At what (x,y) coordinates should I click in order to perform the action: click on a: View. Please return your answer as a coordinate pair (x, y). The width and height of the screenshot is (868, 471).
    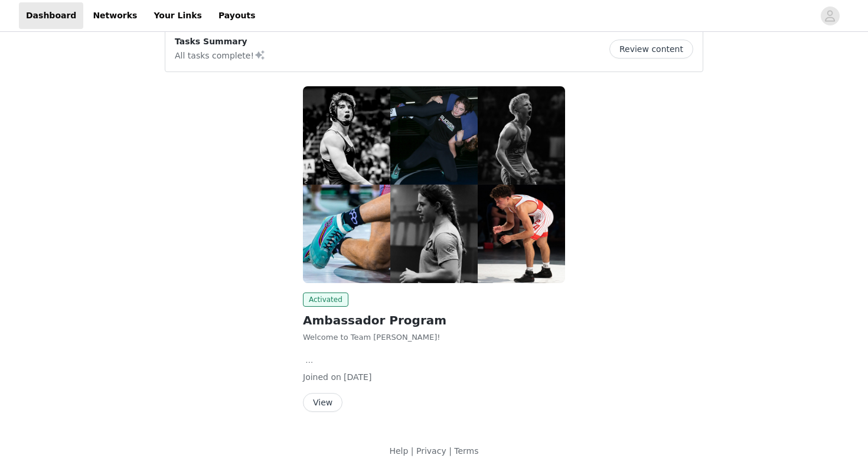
    Looking at the image, I should click on (323, 403).